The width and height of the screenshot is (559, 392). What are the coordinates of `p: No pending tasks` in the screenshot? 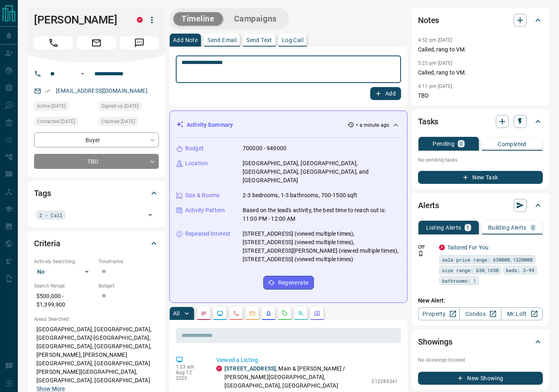 It's located at (480, 160).